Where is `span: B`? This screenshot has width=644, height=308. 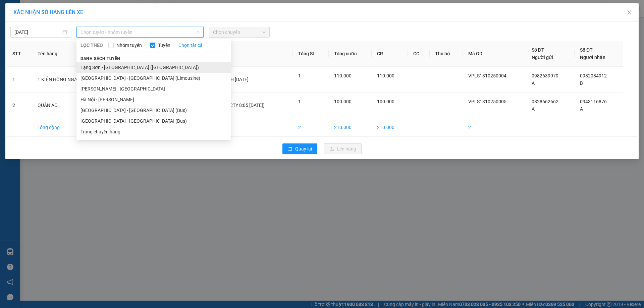
span: B is located at coordinates (582, 83).